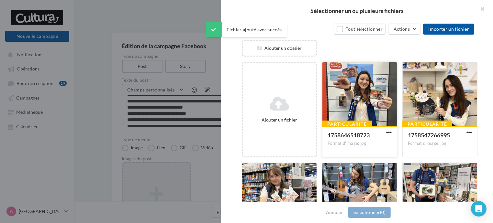  Describe the element at coordinates (402, 29) in the screenshot. I see `span: Actions` at that location.